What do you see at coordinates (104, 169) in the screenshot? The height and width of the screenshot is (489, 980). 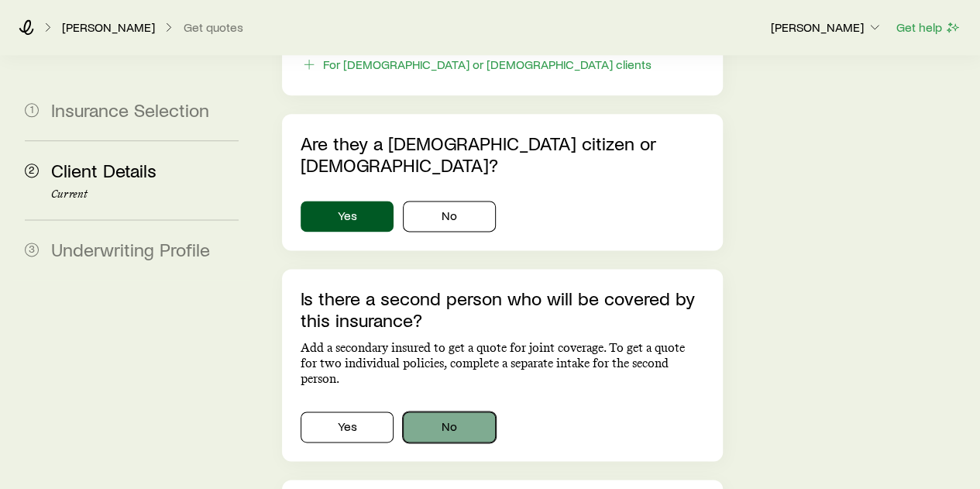 I see `span: Client Details` at bounding box center [104, 169].